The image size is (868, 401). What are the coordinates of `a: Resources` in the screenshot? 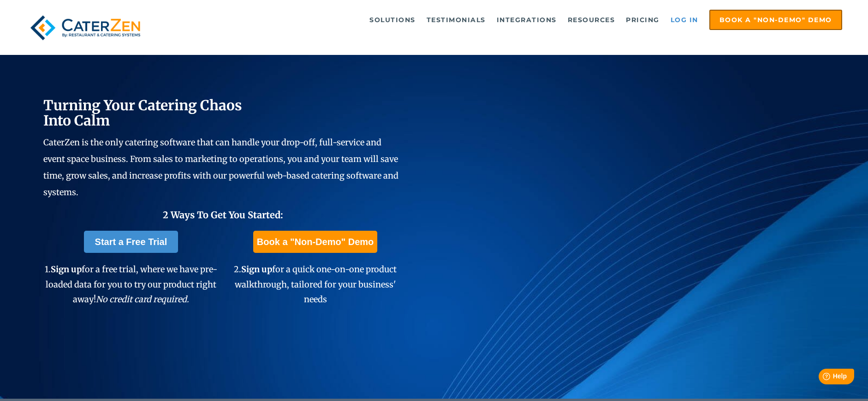 It's located at (591, 20).